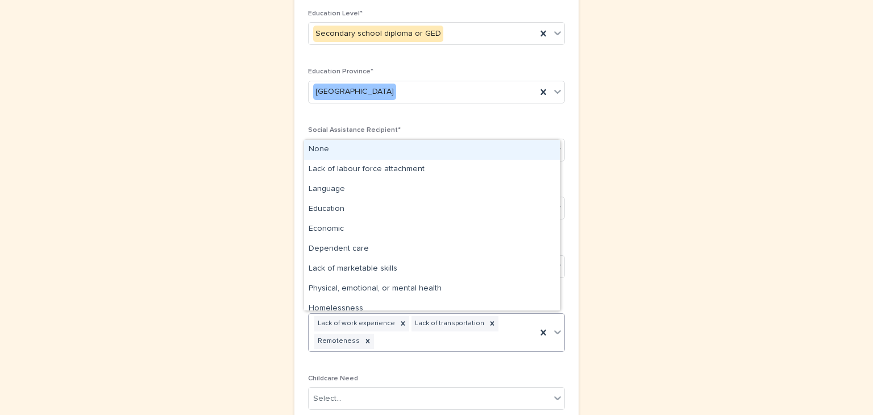 Image resolution: width=873 pixels, height=415 pixels. What do you see at coordinates (432, 189) in the screenshot?
I see `div: Language` at bounding box center [432, 189].